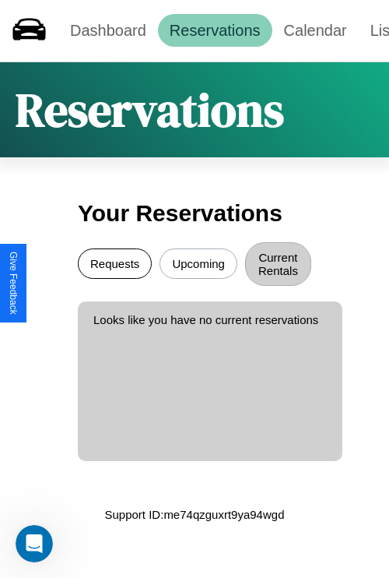 Image resolution: width=389 pixels, height=578 pixels. What do you see at coordinates (108, 30) in the screenshot?
I see `a: Dashboard` at bounding box center [108, 30].